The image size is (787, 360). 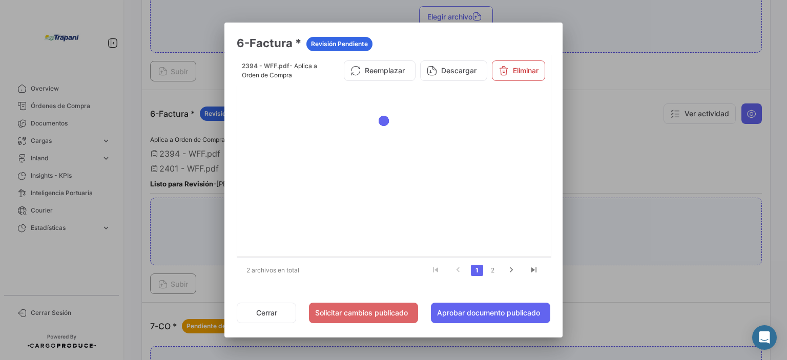 I want to click on div: Abrir Intercom Messenger, so click(x=765, y=338).